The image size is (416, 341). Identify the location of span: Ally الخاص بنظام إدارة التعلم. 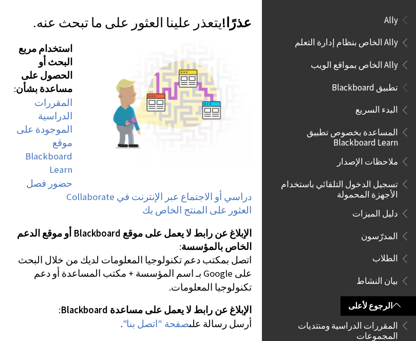
(346, 41).